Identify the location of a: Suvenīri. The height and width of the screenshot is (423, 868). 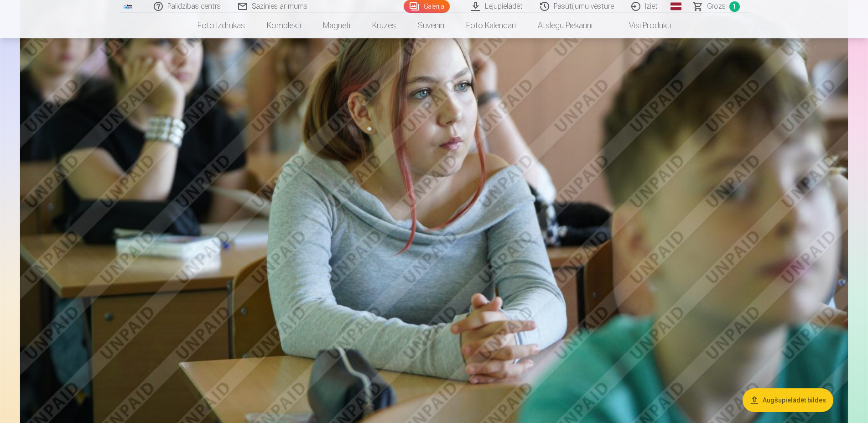
(431, 25).